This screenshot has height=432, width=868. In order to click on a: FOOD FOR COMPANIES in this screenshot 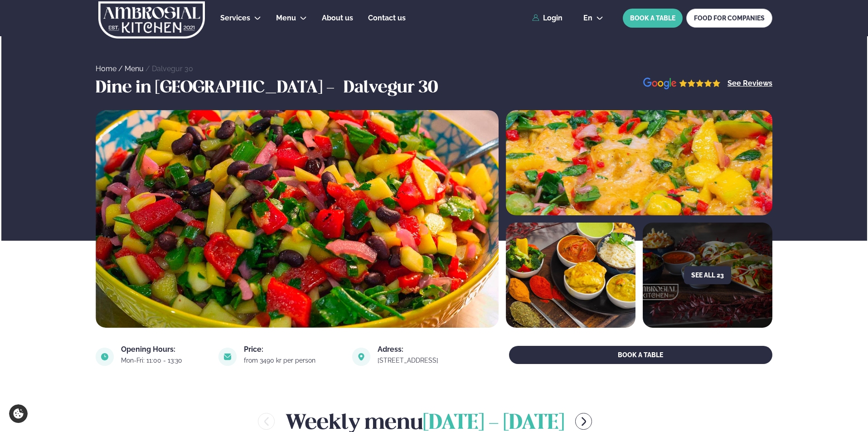, I will do `click(729, 18)`.